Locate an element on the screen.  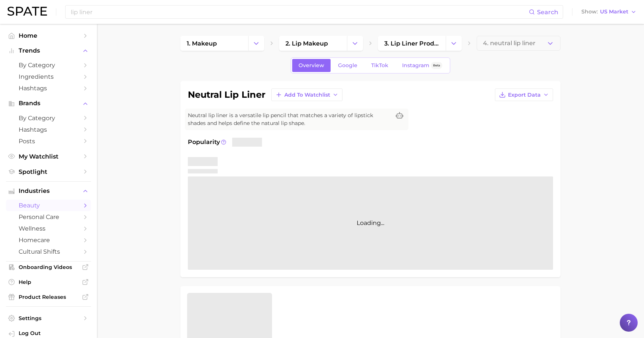
span: Industries is located at coordinates (48, 191).